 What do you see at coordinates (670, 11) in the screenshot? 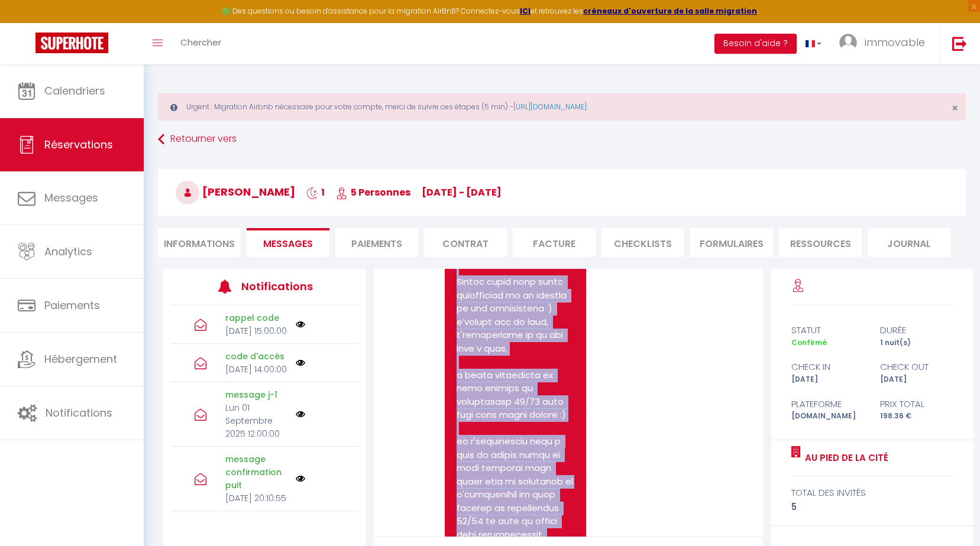
I see `strong: créneaux d'ouverture de la salle migration` at bounding box center [670, 11].